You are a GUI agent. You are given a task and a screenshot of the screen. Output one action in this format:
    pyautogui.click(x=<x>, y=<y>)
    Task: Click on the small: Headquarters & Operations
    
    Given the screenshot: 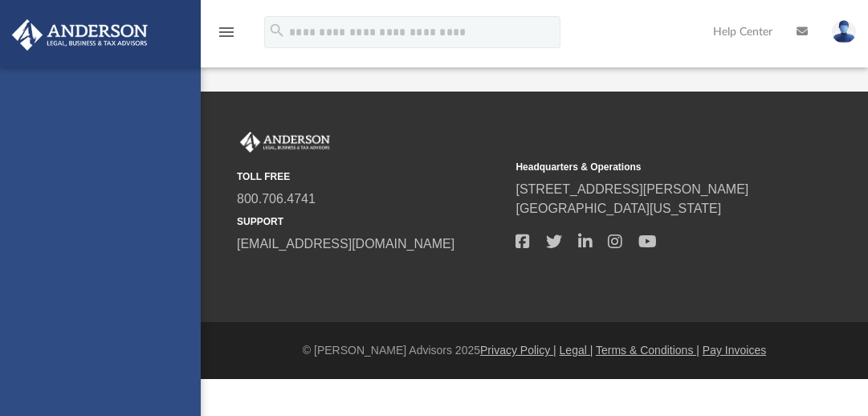 What is the action you would take?
    pyautogui.click(x=649, y=167)
    